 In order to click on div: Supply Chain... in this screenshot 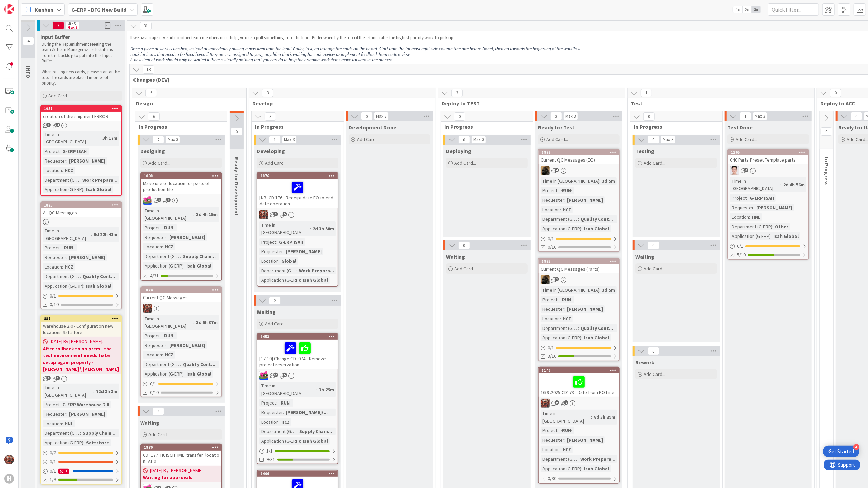, I will do `click(316, 431)`.